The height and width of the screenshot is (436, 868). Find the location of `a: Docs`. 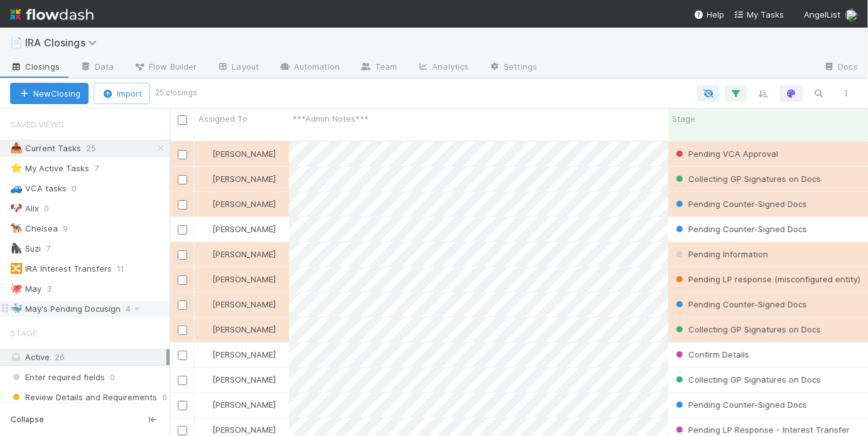

a: Docs is located at coordinates (840, 68).